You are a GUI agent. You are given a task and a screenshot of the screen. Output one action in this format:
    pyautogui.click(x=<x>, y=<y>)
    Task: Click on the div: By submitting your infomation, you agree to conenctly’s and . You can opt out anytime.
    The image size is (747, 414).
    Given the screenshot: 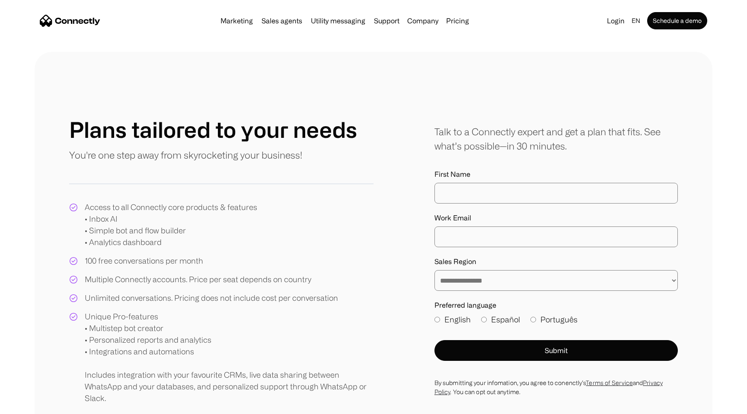 What is the action you would take?
    pyautogui.click(x=556, y=387)
    